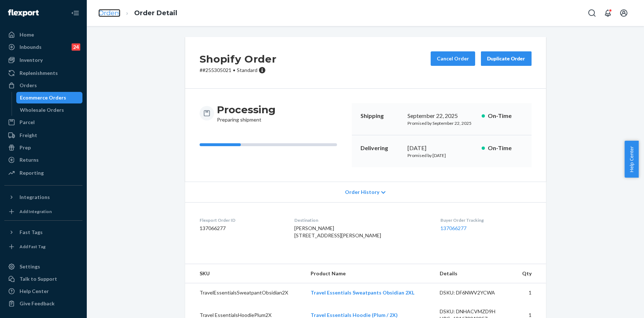  What do you see at coordinates (506, 59) in the screenshot?
I see `button: Duplicate Order` at bounding box center [506, 59].